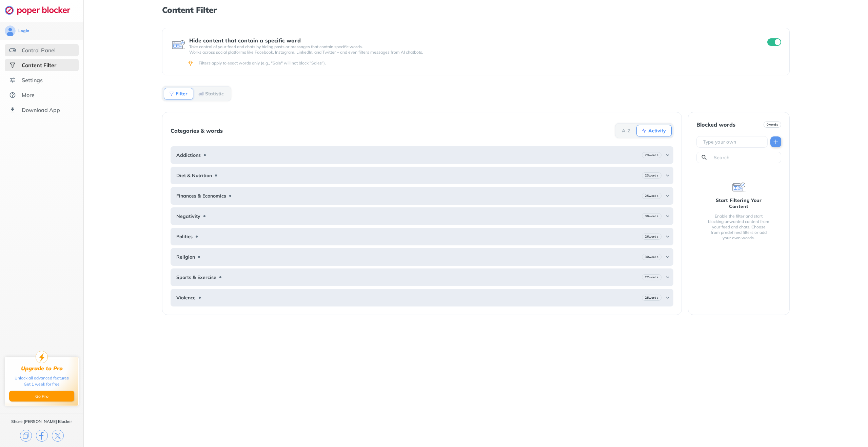 The width and height of the screenshot is (868, 447). I want to click on div: Get 1 week for free, so click(42, 384).